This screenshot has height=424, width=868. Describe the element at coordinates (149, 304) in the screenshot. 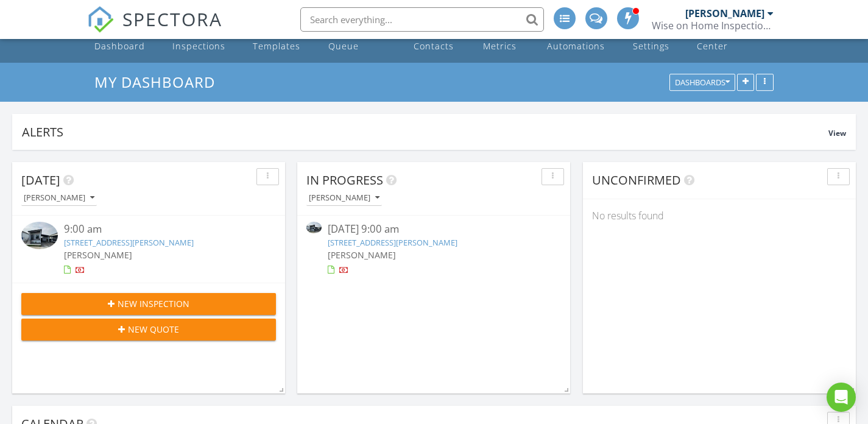

I see `button: New Inspection` at that location.